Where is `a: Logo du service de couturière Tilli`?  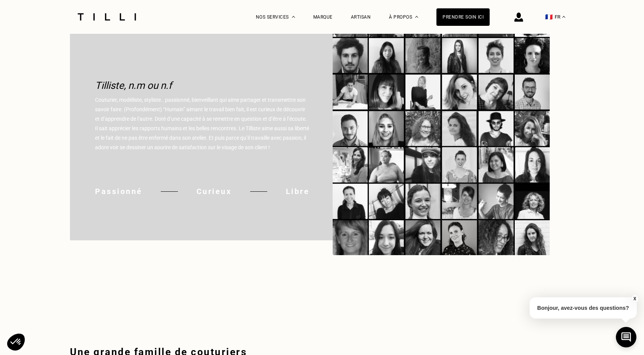 a: Logo du service de couturière Tilli is located at coordinates (107, 17).